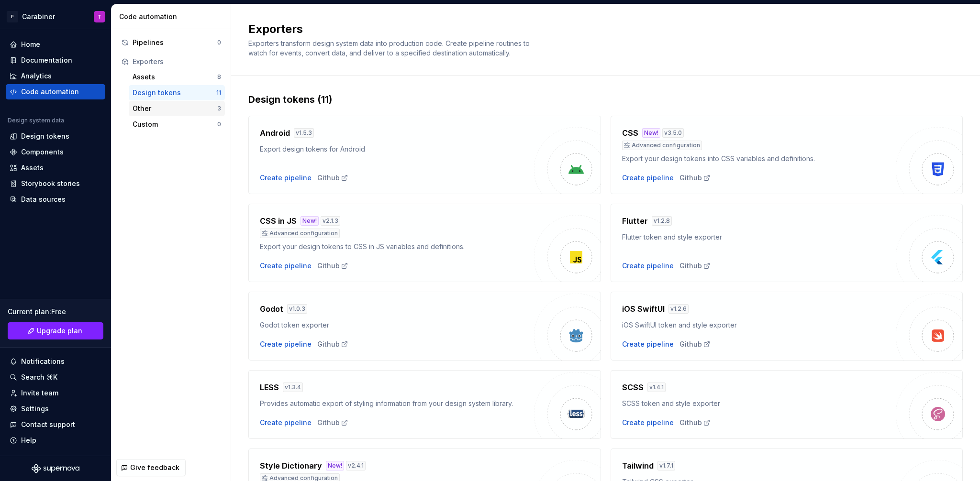 The height and width of the screenshot is (481, 980). What do you see at coordinates (300, 233) in the screenshot?
I see `div: Advanced configuration` at bounding box center [300, 233].